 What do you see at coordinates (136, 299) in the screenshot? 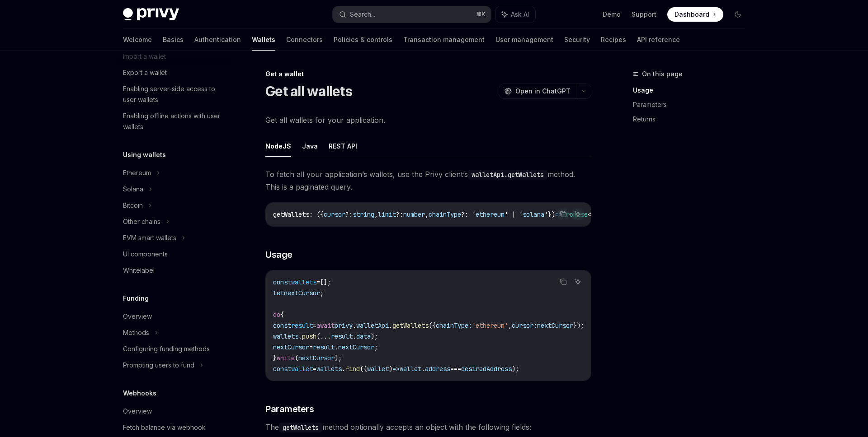
I see `h5: Funding` at bounding box center [136, 299].